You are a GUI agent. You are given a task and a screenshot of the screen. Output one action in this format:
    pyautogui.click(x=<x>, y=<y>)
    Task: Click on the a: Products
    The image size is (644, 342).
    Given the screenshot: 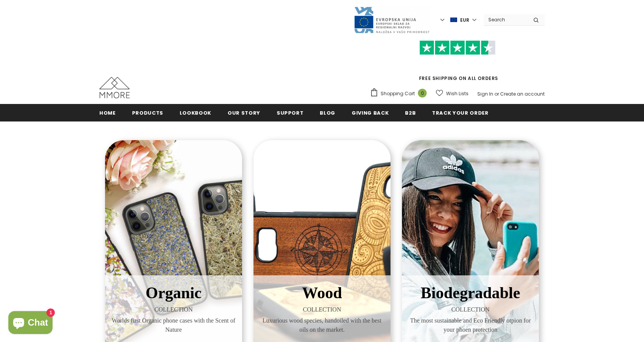 What is the action you would take?
    pyautogui.click(x=148, y=112)
    